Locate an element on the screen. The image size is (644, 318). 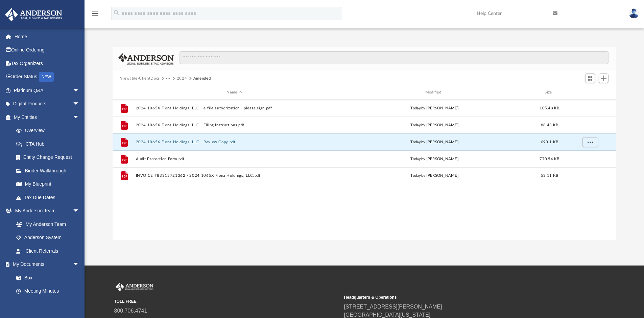
a: Online Ordering is located at coordinates (47, 50).